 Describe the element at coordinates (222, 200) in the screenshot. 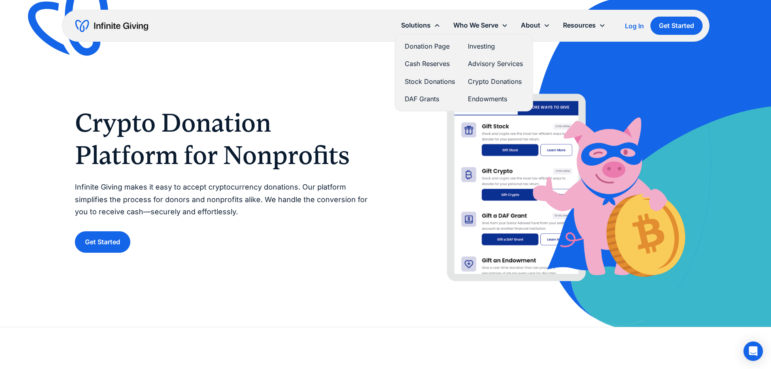

I see `p: Infinite Giving makes it easy to accept cryptocurrency donations. Our platform simplifies the pro...` at that location.